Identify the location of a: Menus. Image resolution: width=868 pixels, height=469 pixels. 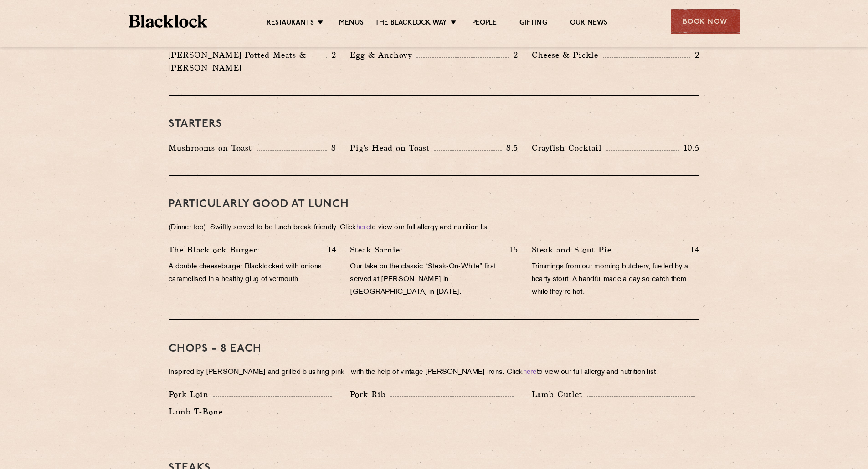
(351, 24).